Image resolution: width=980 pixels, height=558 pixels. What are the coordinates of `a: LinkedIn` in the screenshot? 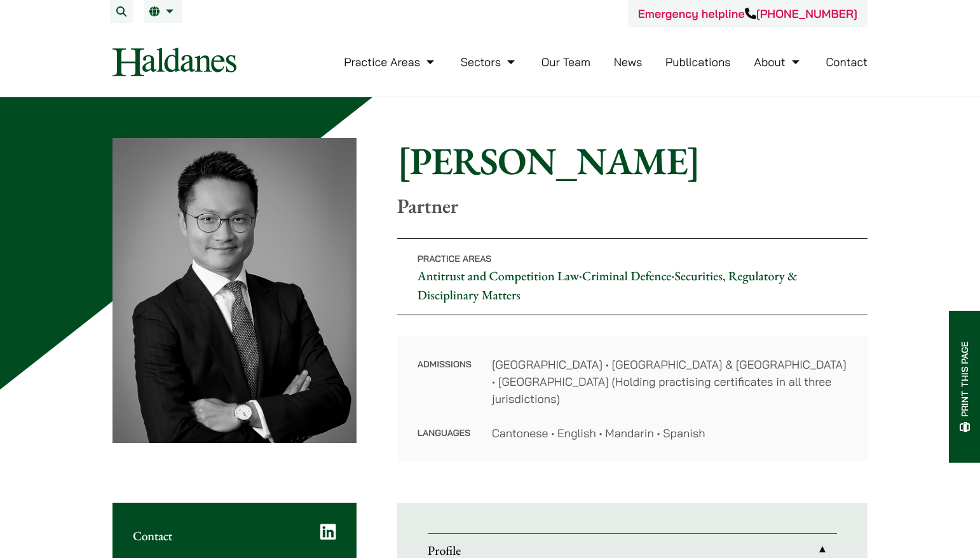 It's located at (328, 532).